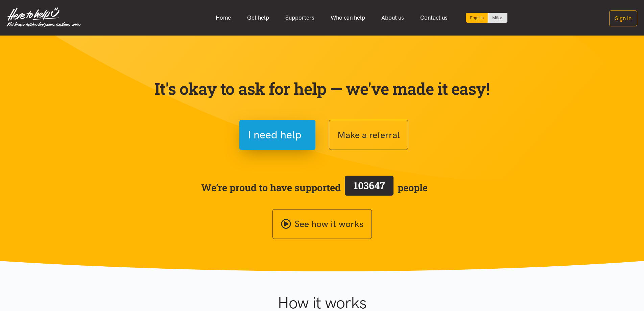  I want to click on img: Home, so click(44, 18).